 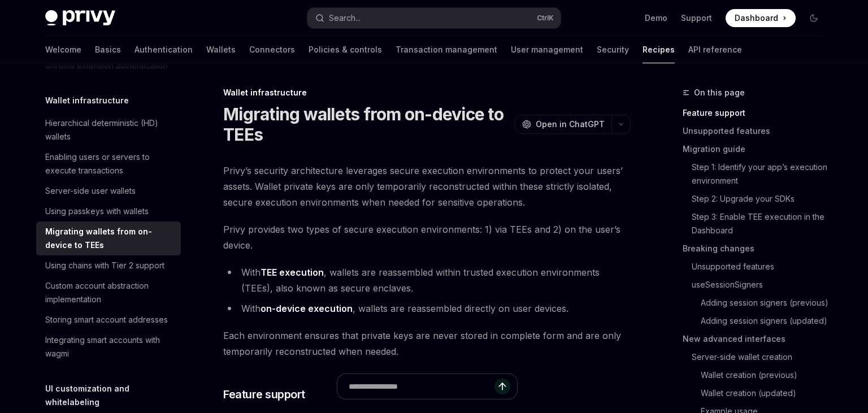 I want to click on div: Search..., so click(x=345, y=18).